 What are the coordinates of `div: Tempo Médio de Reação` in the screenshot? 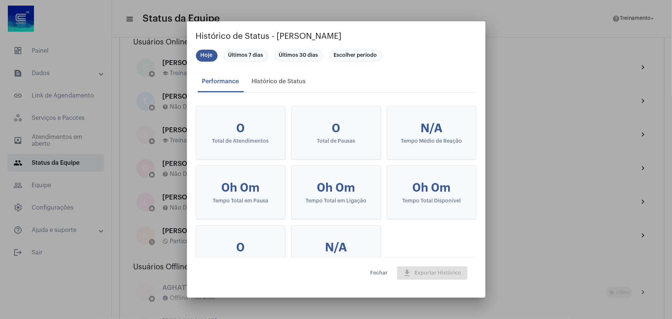 It's located at (432, 141).